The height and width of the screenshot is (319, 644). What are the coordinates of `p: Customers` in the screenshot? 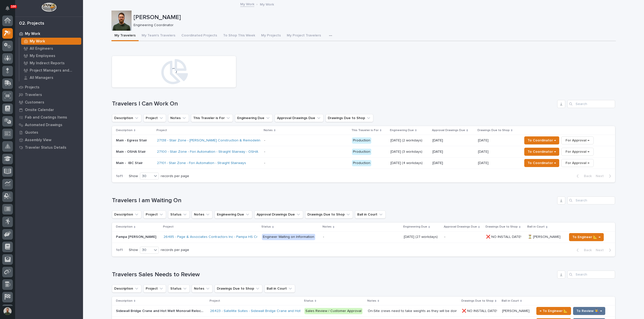 It's located at (34, 102).